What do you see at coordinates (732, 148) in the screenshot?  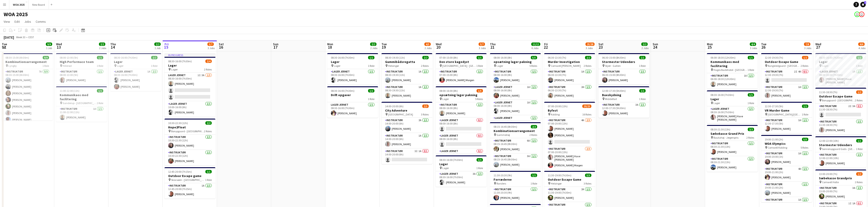 I see `app-job-card: 08:30-21:30 (13h)2/2Sæbekasse Grand Prix Bautahøj - Jægerspris2 RolesInstruktør1/108:30-21:30 (13...` at bounding box center [732, 148].